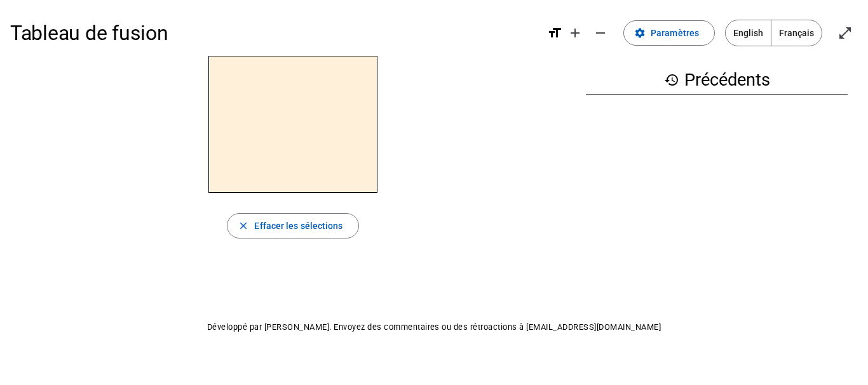 Image resolution: width=868 pixels, height=385 pixels. Describe the element at coordinates (273, 33) in the screenshot. I see `h1: Tableau de fusion` at that location.